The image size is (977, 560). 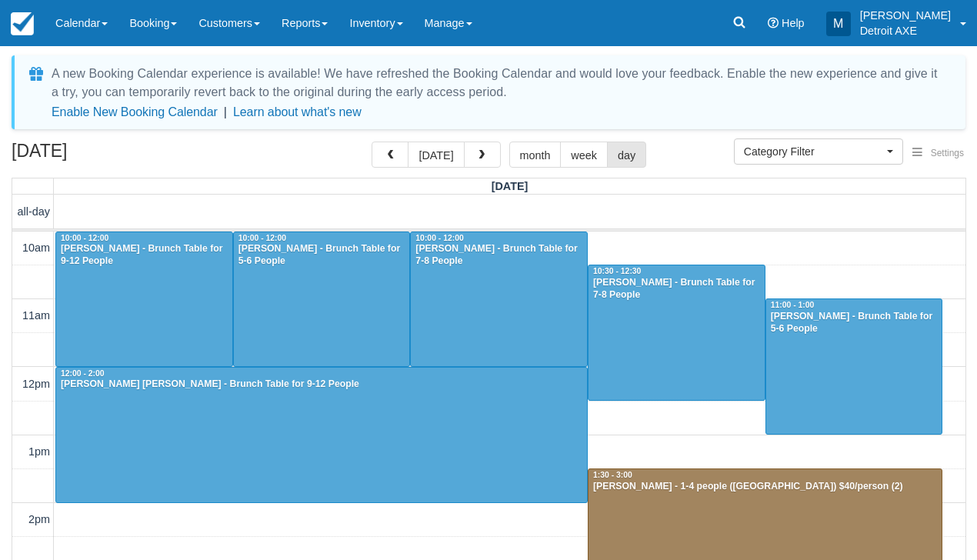 I want to click on button: Settings, so click(x=938, y=153).